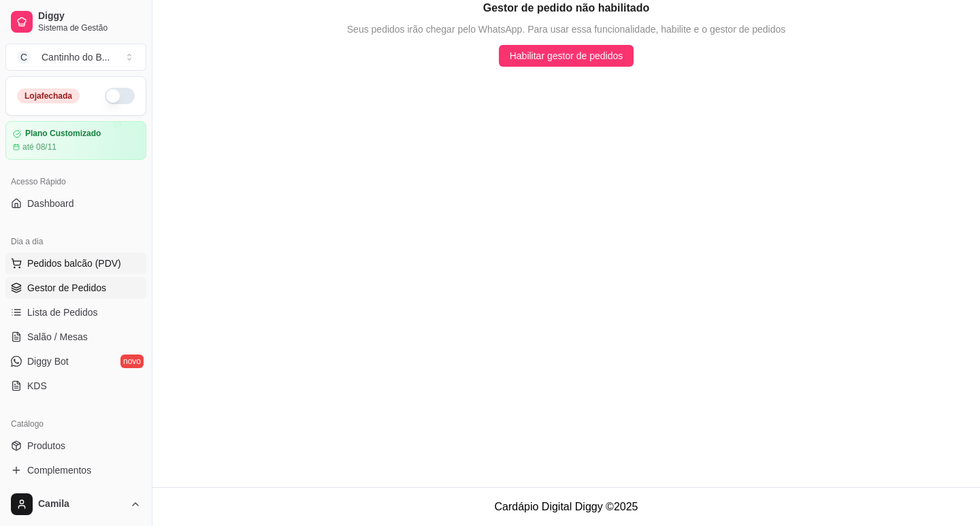  I want to click on a: Dashboard, so click(75, 204).